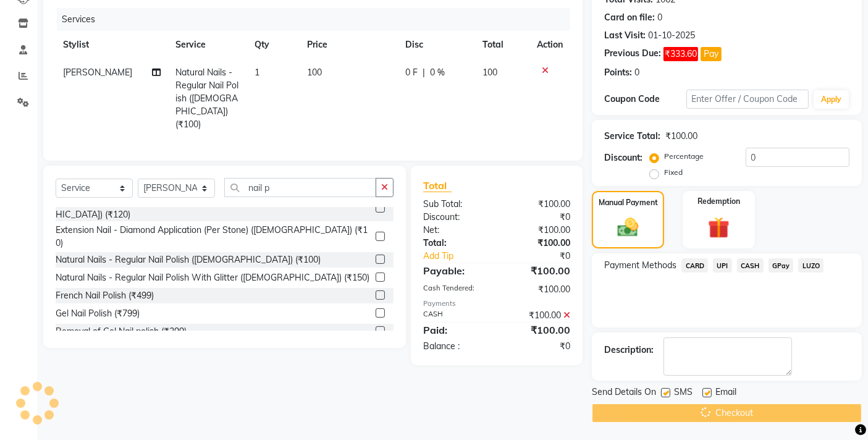 Image resolution: width=868 pixels, height=440 pixels. I want to click on div: Removal of Gel Nail polish (₹399), so click(121, 331).